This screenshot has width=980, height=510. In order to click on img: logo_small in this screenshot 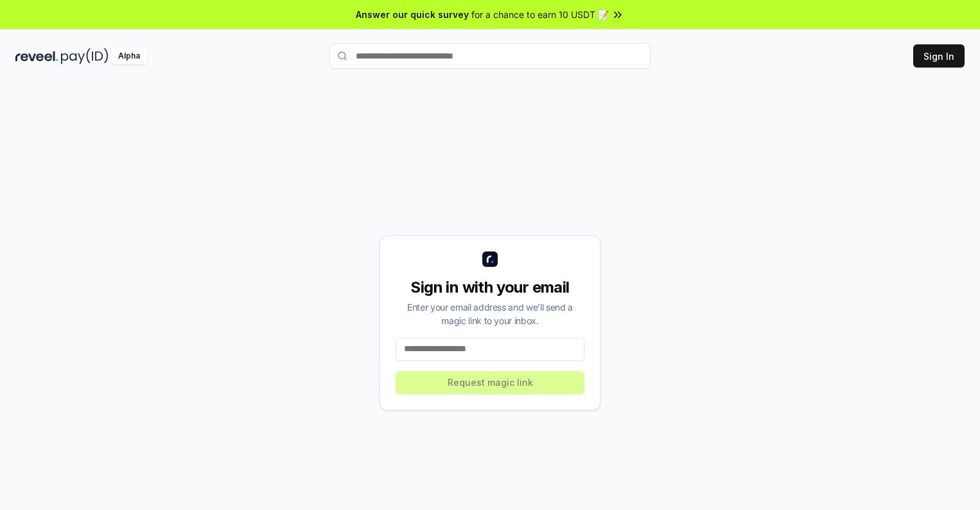, I will do `click(490, 259)`.